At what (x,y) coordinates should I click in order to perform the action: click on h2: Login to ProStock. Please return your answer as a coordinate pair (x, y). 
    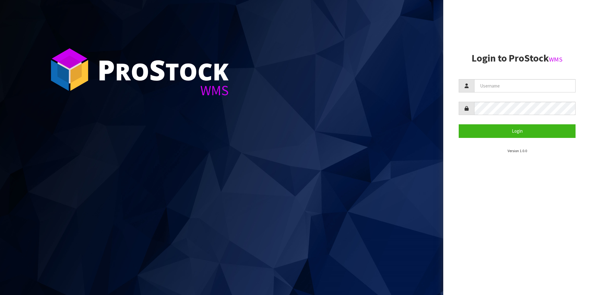
    Looking at the image, I should click on (517, 58).